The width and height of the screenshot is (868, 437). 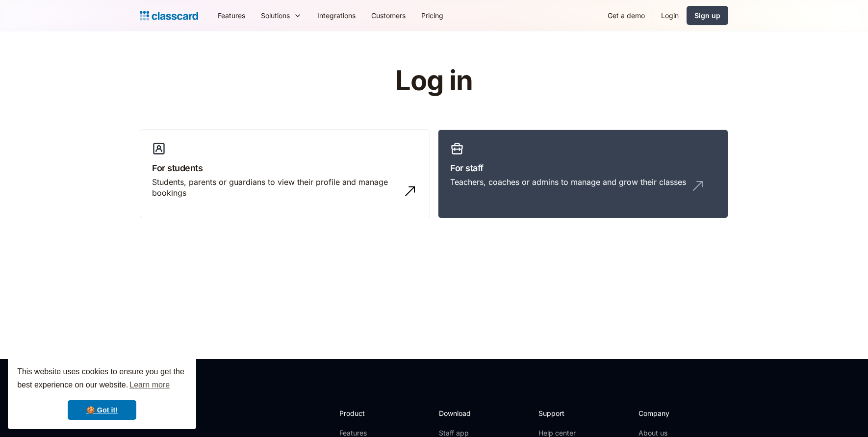 What do you see at coordinates (150, 385) in the screenshot?
I see `a: learn more about cookies` at bounding box center [150, 385].